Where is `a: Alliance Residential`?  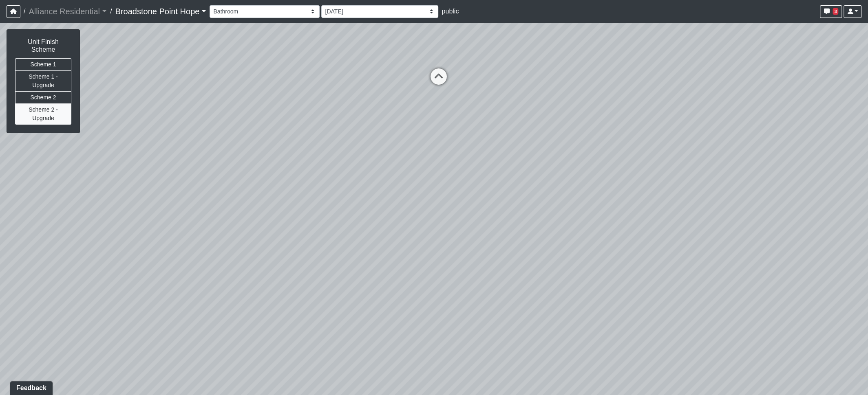
a: Alliance Residential is located at coordinates (67, 12).